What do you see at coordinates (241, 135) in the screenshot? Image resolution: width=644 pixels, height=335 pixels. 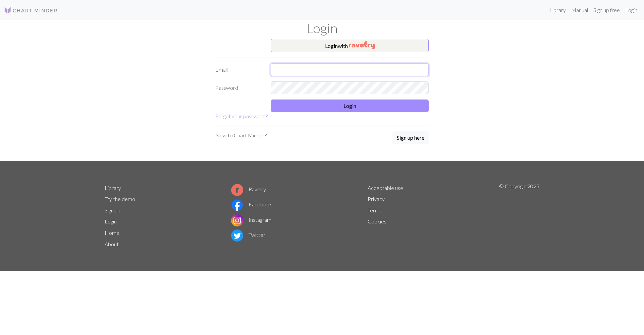 I see `p: New to Chart Minder?` at bounding box center [241, 135].